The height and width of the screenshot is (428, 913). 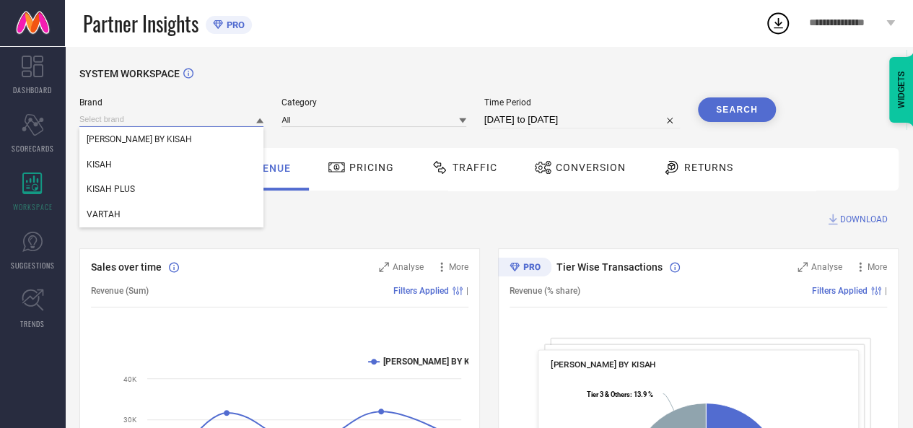 What do you see at coordinates (130, 420) in the screenshot?
I see `text: 30K` at bounding box center [130, 420].